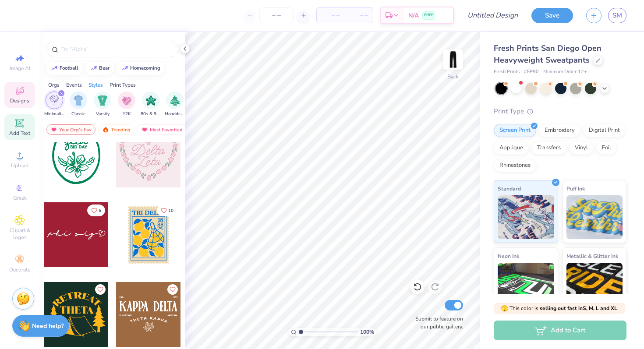 The width and height of the screenshot is (644, 349). Describe the element at coordinates (492, 15) in the screenshot. I see `input: Untitled Design` at that location.